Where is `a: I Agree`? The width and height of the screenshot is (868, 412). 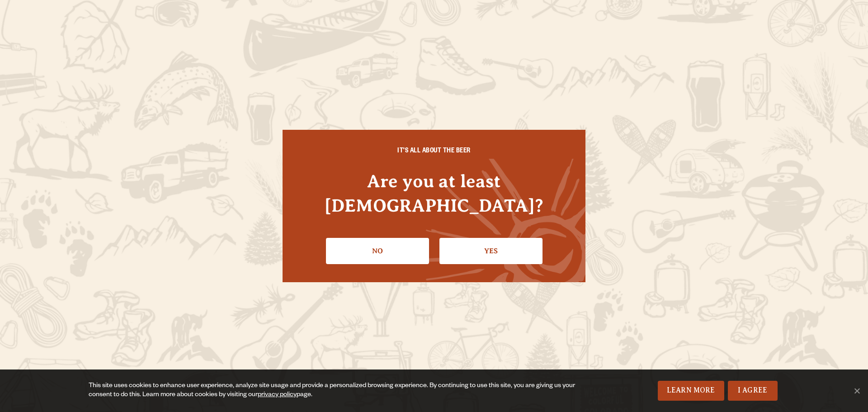 a: I Agree is located at coordinates (753, 391).